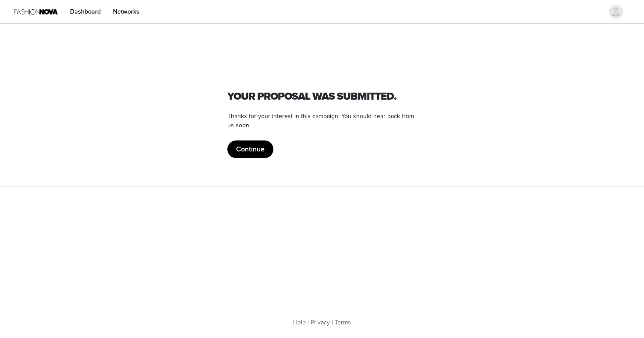 The image size is (644, 338). Describe the element at coordinates (322, 121) in the screenshot. I see `p: Thanks for your interest in this campaign! You should hear back from us soon.` at that location.